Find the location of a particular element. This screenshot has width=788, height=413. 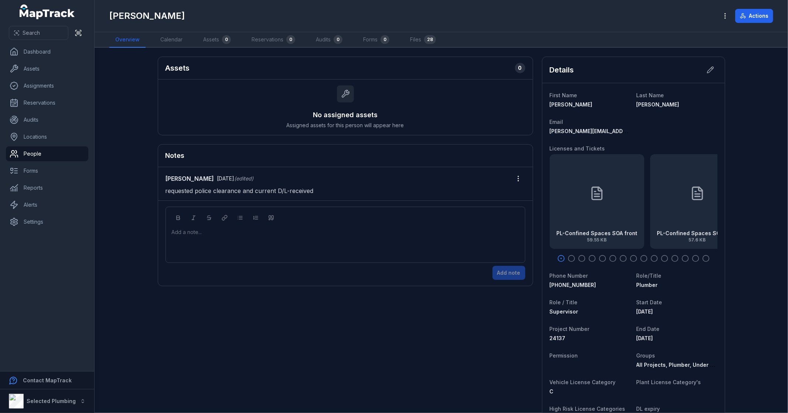

strong: PL-Confined Spaces SOA front is located at coordinates (597, 233).